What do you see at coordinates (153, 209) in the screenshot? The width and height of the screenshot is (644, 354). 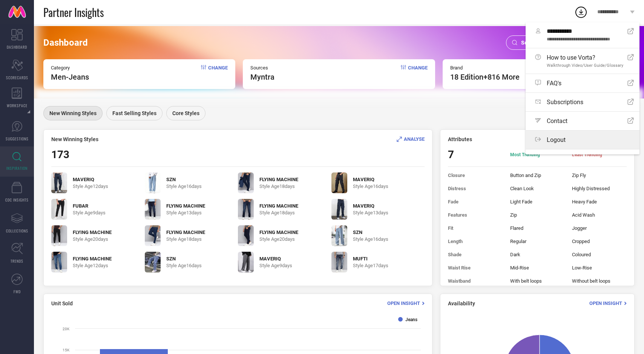 I see `img: BXyYfiK9_20c18091d77f454e83edfff3514f7eab.jpg` at bounding box center [153, 209].